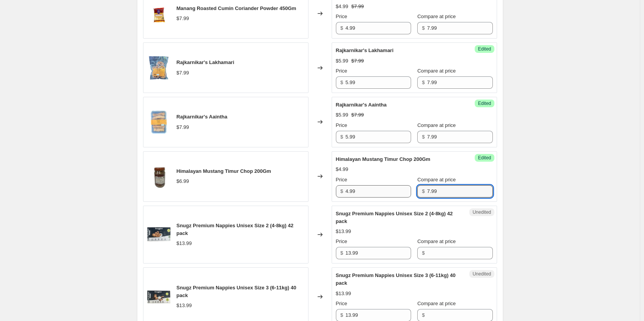 The width and height of the screenshot is (644, 321). I want to click on img: 0_b0cb93f6-7542-4f7f-a7ef-d33ae4df8c9f_80x.jpg, so click(159, 297).